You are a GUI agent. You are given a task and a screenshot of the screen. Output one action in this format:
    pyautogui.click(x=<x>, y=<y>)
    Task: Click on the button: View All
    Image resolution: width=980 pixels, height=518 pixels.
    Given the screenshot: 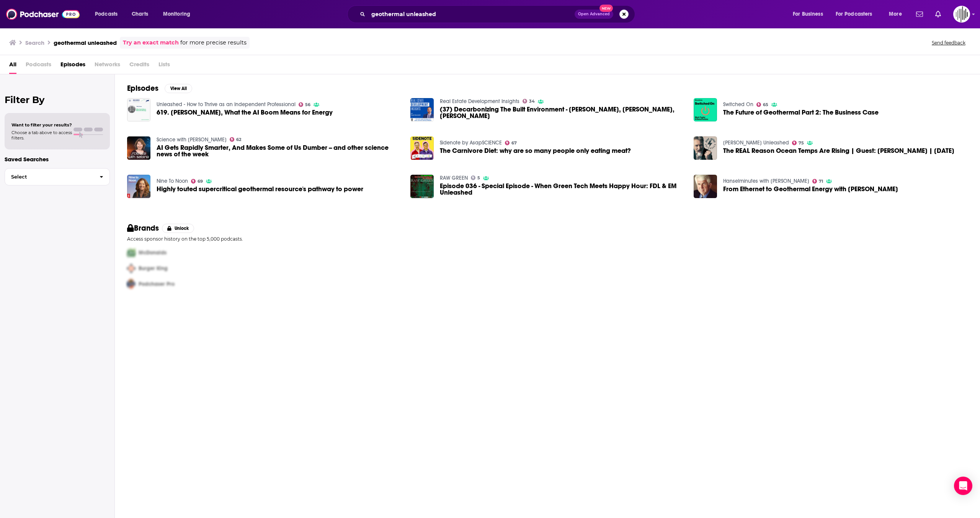 What is the action you would take?
    pyautogui.click(x=178, y=89)
    